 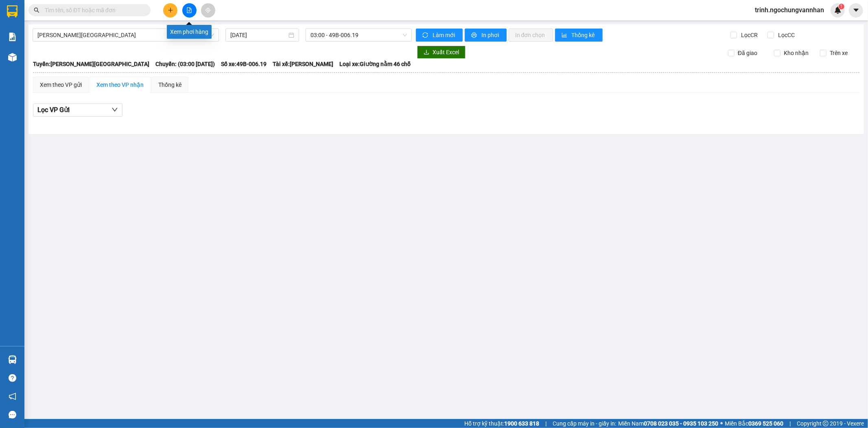 I want to click on strong: 0708 023 035 - 0935 103 250, so click(x=681, y=424).